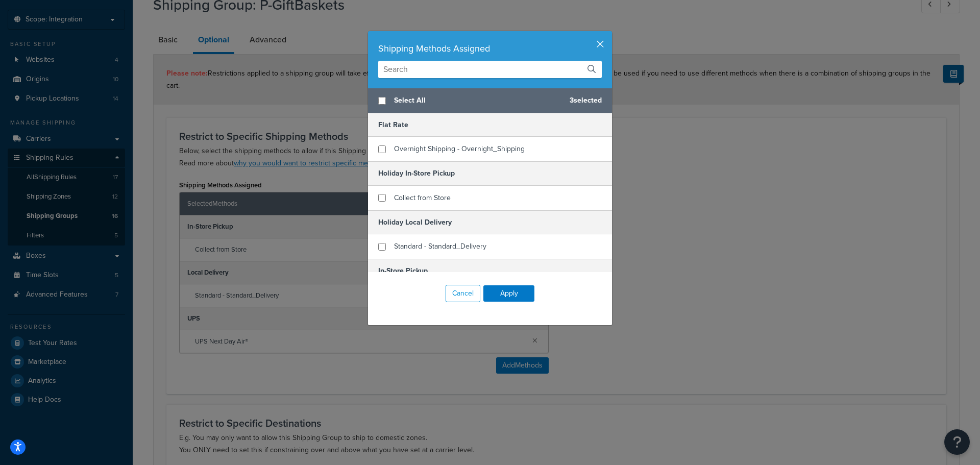 This screenshot has width=980, height=465. What do you see at coordinates (490, 271) in the screenshot?
I see `h5: In-Store Pickup` at bounding box center [490, 271].